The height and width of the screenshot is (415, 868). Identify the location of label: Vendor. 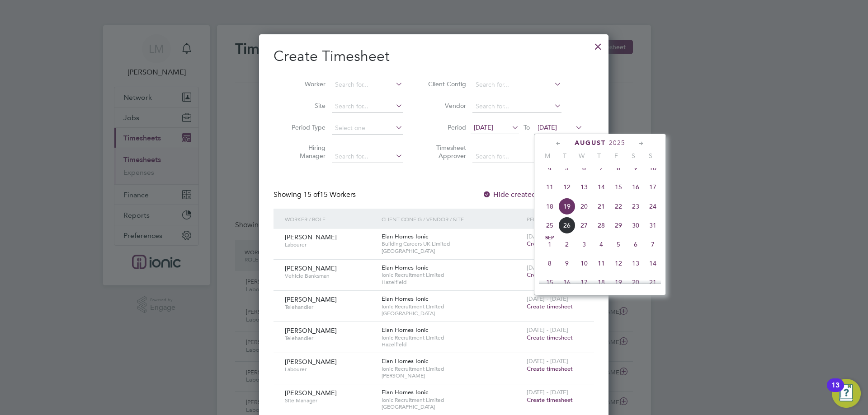
(446, 105).